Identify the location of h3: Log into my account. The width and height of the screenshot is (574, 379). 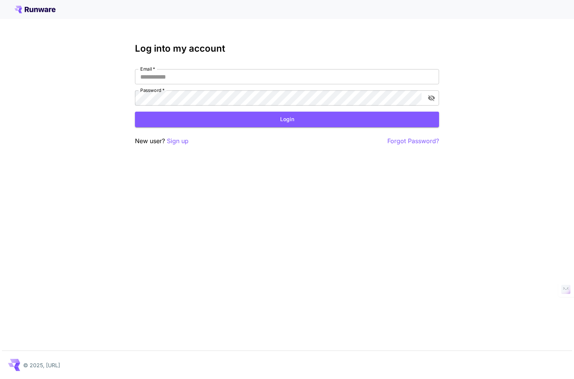
(287, 49).